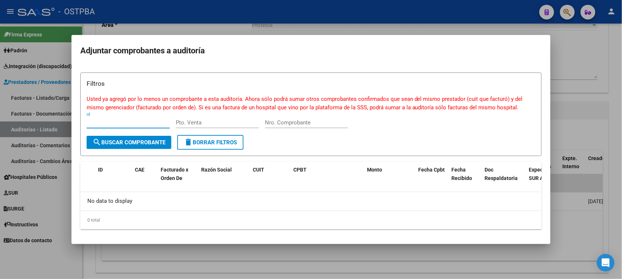  Describe the element at coordinates (606, 263) in the screenshot. I see `div: Open Intercom Messenger` at that location.